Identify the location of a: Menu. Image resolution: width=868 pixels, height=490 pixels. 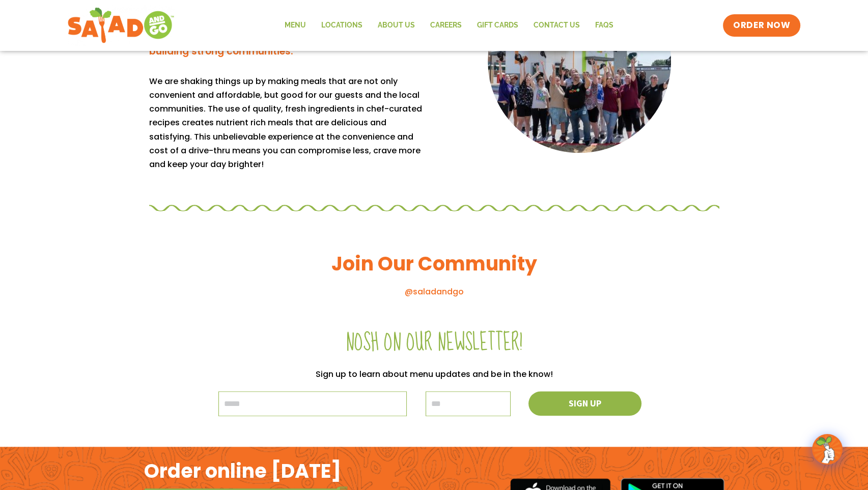
(295, 25).